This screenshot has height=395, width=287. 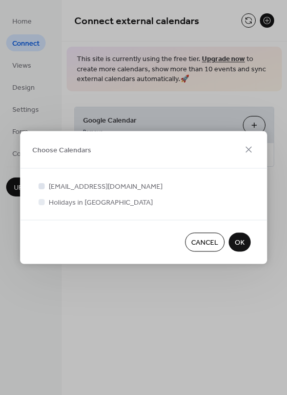 What do you see at coordinates (205, 243) in the screenshot?
I see `span: Cancel` at bounding box center [205, 243].